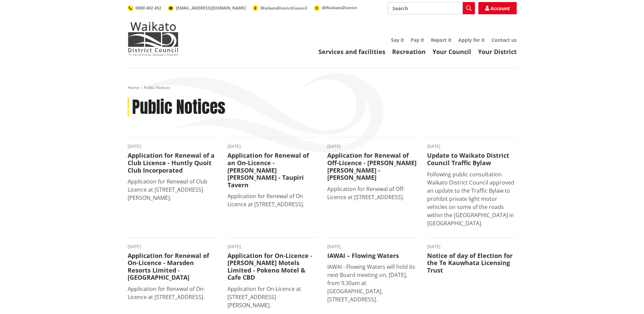 The width and height of the screenshot is (644, 314). Describe the element at coordinates (409, 52) in the screenshot. I see `a: Recreation` at that location.